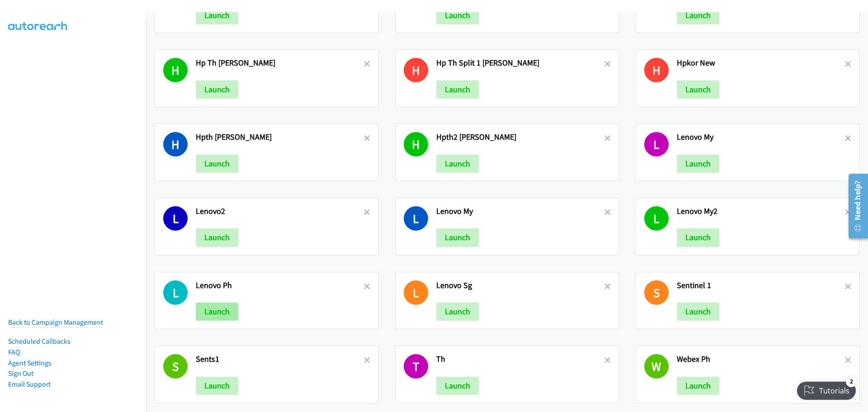 Image resolution: width=868 pixels, height=412 pixels. I want to click on a: Sign Out, so click(21, 373).